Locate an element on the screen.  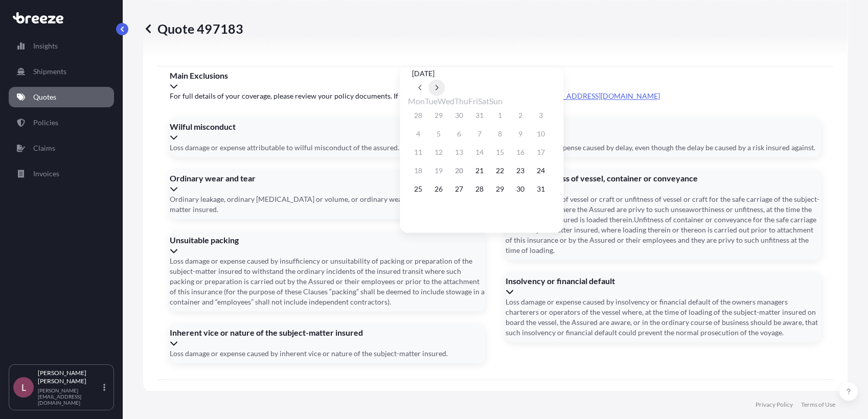
a: Insights is located at coordinates (61, 46).